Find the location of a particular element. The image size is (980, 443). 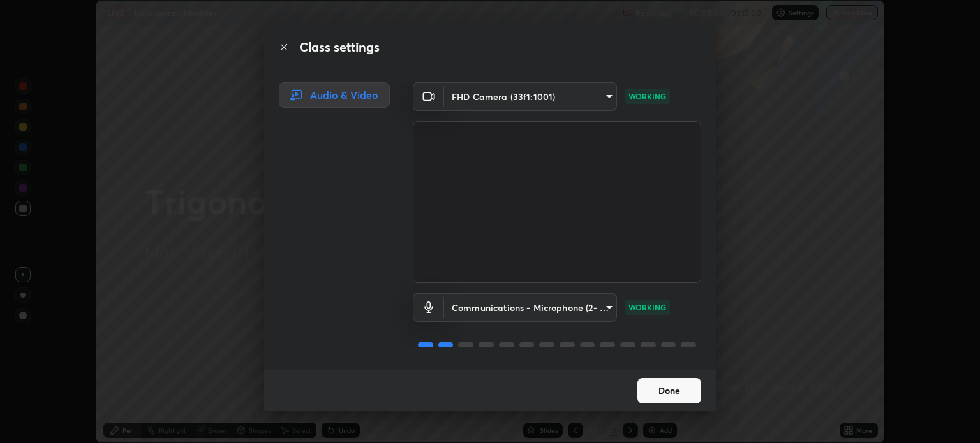

div: Audio & Video is located at coordinates (334, 95).